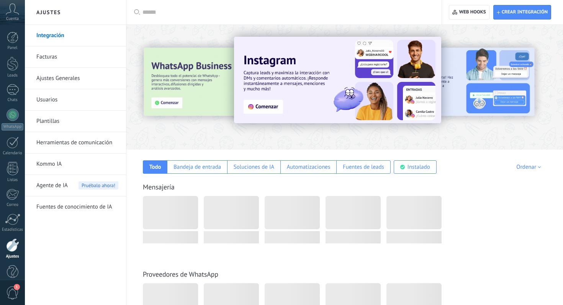  What do you see at coordinates (197, 167) in the screenshot?
I see `div: Bandeja de entrada` at bounding box center [197, 167].